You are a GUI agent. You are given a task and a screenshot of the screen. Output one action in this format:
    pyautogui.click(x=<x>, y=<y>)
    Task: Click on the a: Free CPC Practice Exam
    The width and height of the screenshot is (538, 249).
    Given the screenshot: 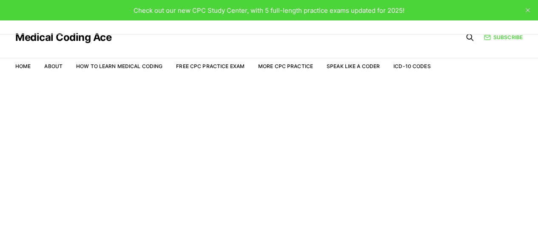 What is the action you would take?
    pyautogui.click(x=210, y=66)
    